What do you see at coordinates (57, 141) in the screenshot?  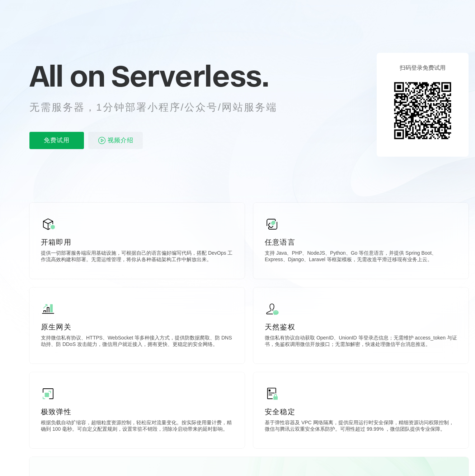 I see `p: 免费试用` at bounding box center [57, 141].